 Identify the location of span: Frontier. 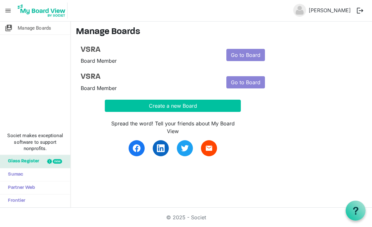
(15, 201).